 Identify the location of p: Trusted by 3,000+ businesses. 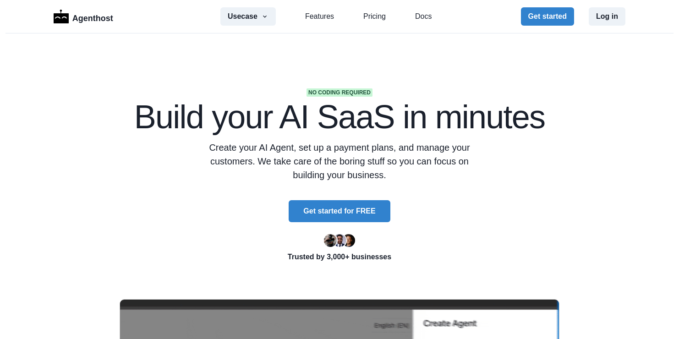
(340, 257).